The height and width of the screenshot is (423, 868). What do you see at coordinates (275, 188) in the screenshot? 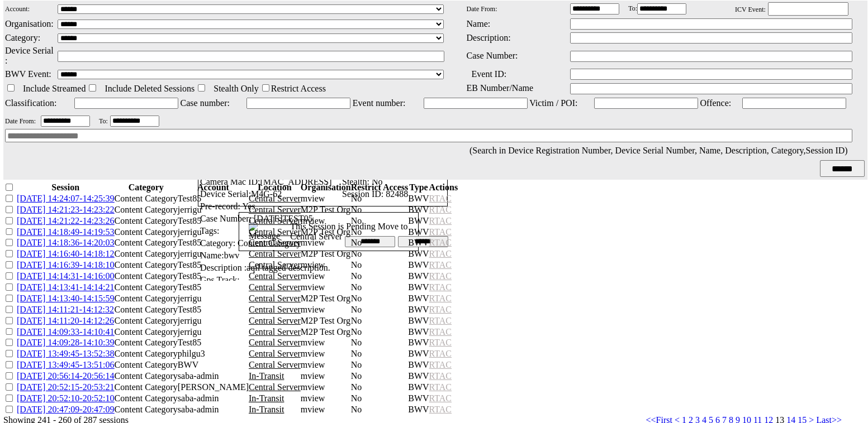
I see `th: Location` at bounding box center [275, 188].